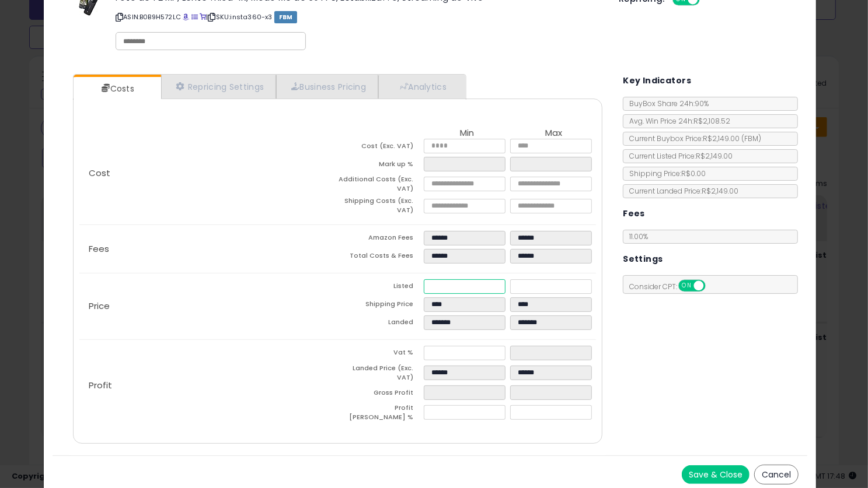 This screenshot has width=868, height=488. Describe the element at coordinates (553, 134) in the screenshot. I see `th: Max` at that location.